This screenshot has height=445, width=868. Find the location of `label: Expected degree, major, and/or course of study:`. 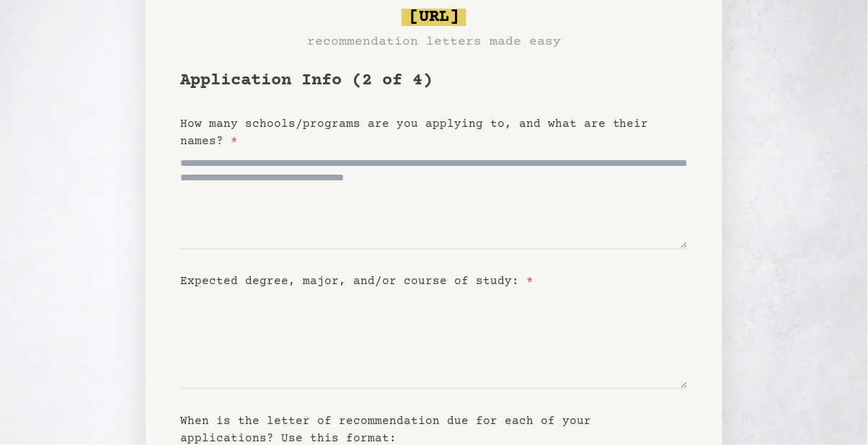

label: Expected degree, major, and/or course of study: is located at coordinates (357, 281).